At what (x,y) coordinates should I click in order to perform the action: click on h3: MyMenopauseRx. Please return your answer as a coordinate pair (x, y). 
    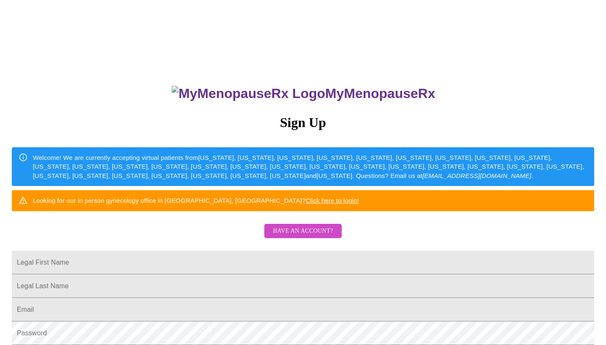
    Looking at the image, I should click on (304, 93).